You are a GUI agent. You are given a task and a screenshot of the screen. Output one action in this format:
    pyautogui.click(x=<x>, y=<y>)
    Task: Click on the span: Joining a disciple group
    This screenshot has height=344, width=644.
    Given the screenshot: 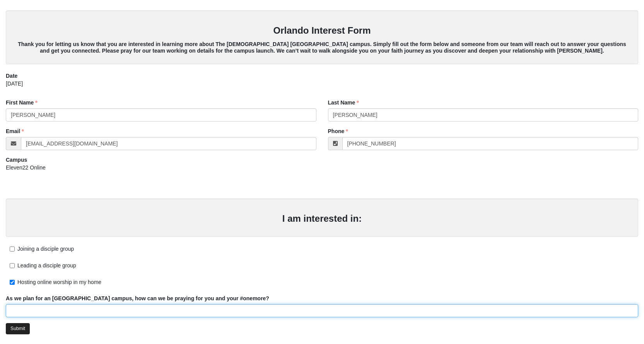 What is the action you would take?
    pyautogui.click(x=45, y=249)
    